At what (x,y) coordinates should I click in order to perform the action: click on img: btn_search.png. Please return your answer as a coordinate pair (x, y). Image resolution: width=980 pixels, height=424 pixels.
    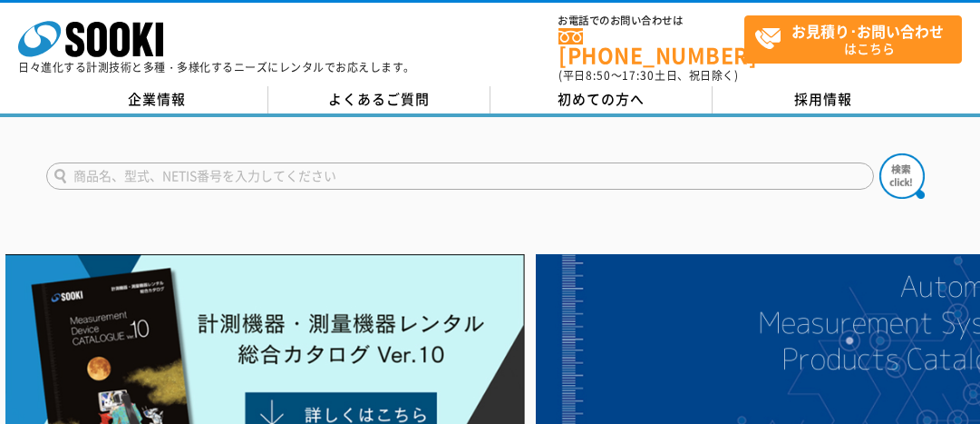
    Looking at the image, I should click on (902, 176).